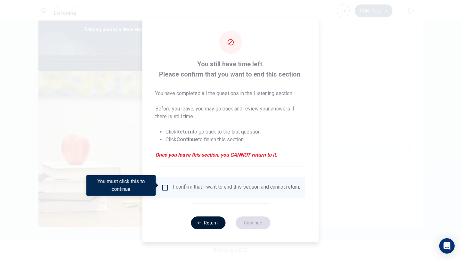 Image resolution: width=461 pixels, height=260 pixels. What do you see at coordinates (187, 139) in the screenshot?
I see `strong: Continue` at bounding box center [187, 139].